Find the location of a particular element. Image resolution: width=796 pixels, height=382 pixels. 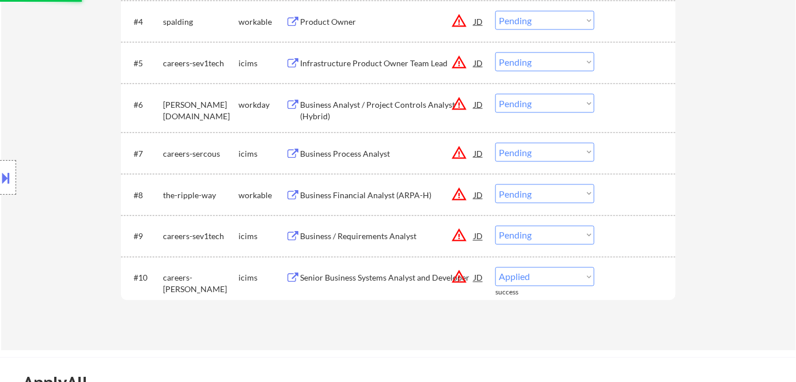

div: Infrastructure Product Owner Team Lead is located at coordinates (387, 63).